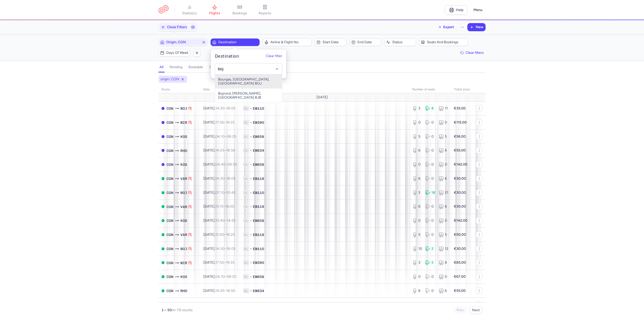 Image resolution: width=644 pixels, height=320 pixels. Describe the element at coordinates (183, 42) in the screenshot. I see `button: Origin, CGN` at that location.